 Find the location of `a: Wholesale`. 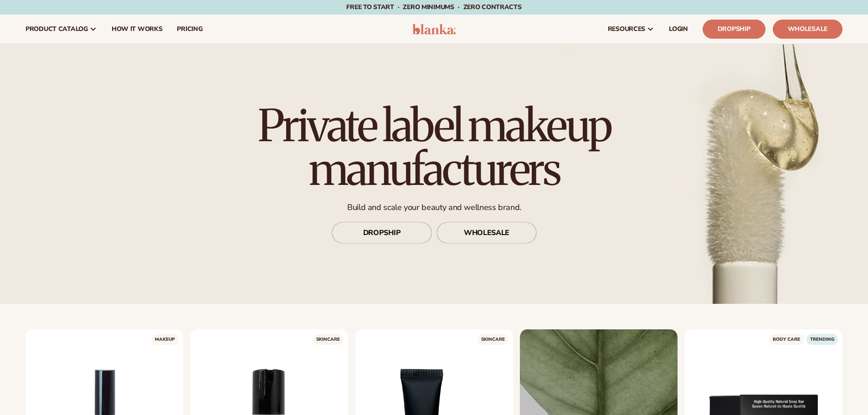

a: Wholesale is located at coordinates (807, 29).